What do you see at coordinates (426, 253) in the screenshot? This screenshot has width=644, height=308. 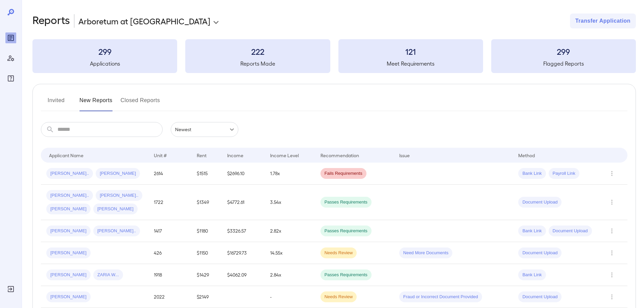 I see `span: Need More Documents` at bounding box center [426, 253].